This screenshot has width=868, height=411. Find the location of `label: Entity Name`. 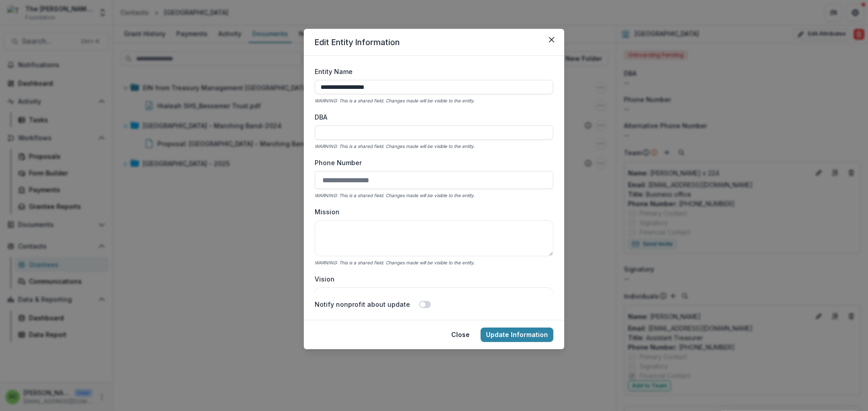

label: Entity Name is located at coordinates (431, 71).